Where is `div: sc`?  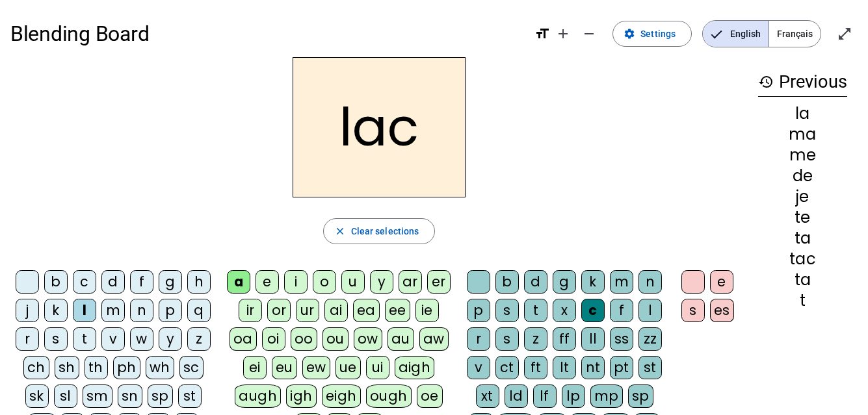 div: sc is located at coordinates (191, 368).